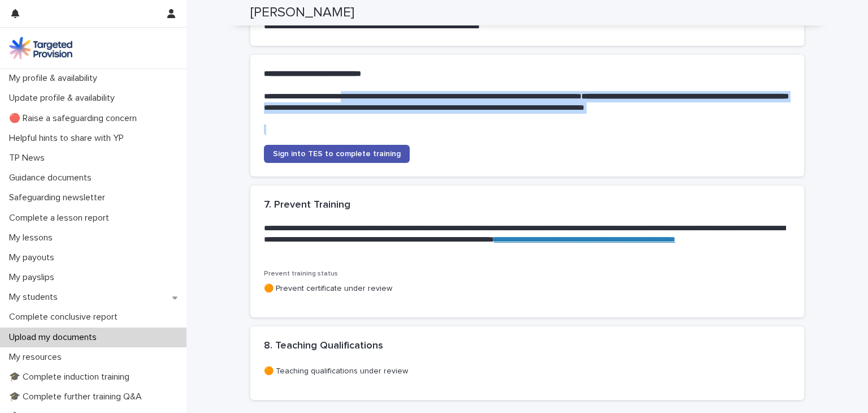 The height and width of the screenshot is (413, 868). I want to click on p: Update profile & availability, so click(64, 98).